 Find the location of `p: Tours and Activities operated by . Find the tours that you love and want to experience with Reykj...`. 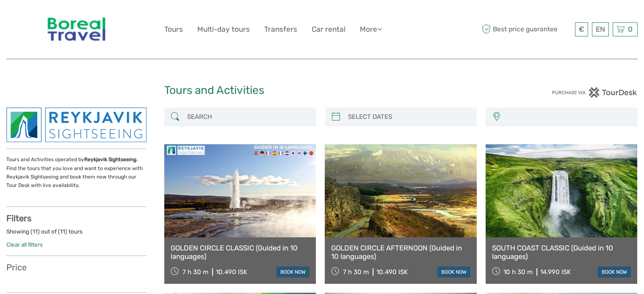

p: Tours and Activities operated by . Find the tours that you love and want to experience with Reykj... is located at coordinates (76, 173).